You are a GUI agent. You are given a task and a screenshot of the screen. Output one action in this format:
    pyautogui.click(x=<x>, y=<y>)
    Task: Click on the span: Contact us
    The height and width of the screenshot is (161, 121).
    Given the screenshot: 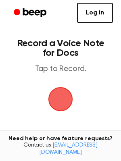 What is the action you would take?
    pyautogui.click(x=60, y=149)
    